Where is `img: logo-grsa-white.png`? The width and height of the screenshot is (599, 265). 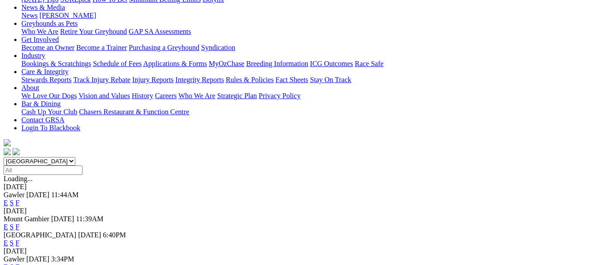
img: logo-grsa-white.png is located at coordinates (7, 143).